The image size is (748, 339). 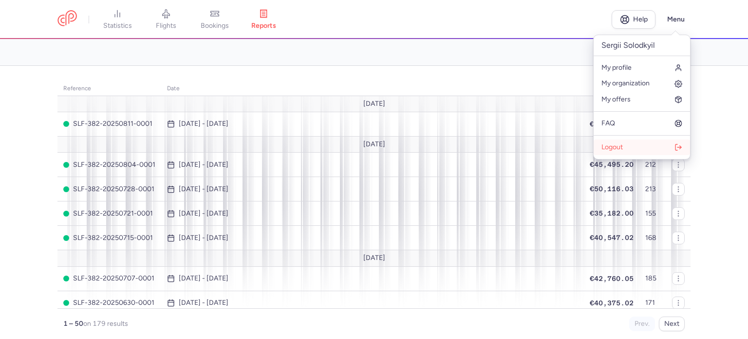 What do you see at coordinates (642, 324) in the screenshot?
I see `button: Prev.` at bounding box center [642, 324].